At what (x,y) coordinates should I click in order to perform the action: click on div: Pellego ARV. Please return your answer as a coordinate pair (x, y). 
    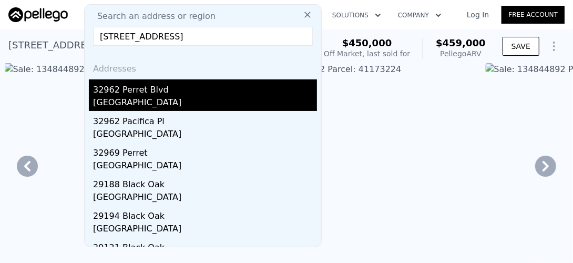
    Looking at the image, I should click on (460, 54).